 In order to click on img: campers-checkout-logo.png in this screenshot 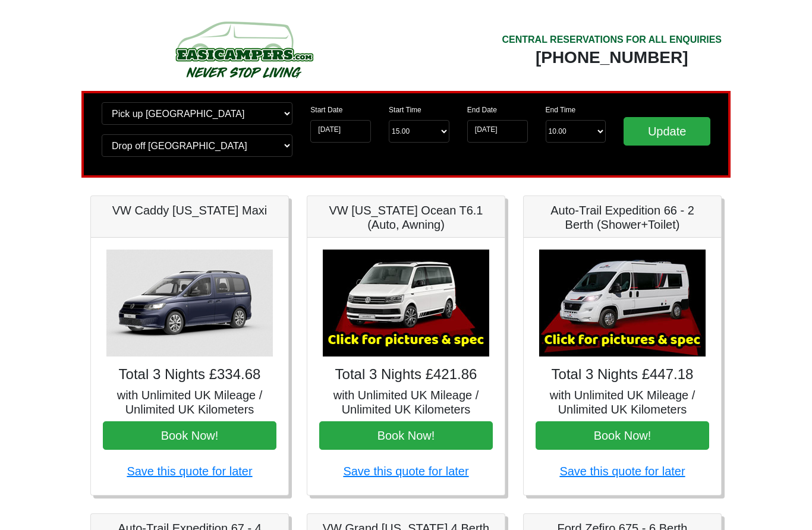, I will do `click(244, 49)`.